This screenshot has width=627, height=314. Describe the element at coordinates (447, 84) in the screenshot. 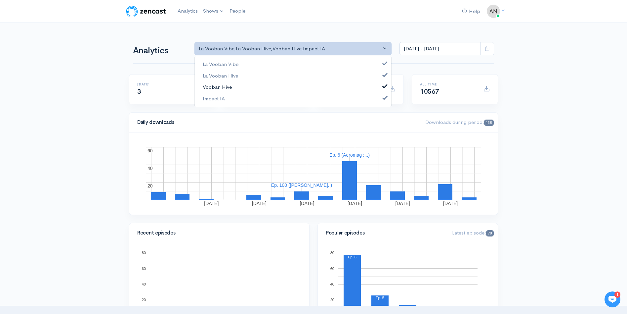

I see `h6: All time` at that location.